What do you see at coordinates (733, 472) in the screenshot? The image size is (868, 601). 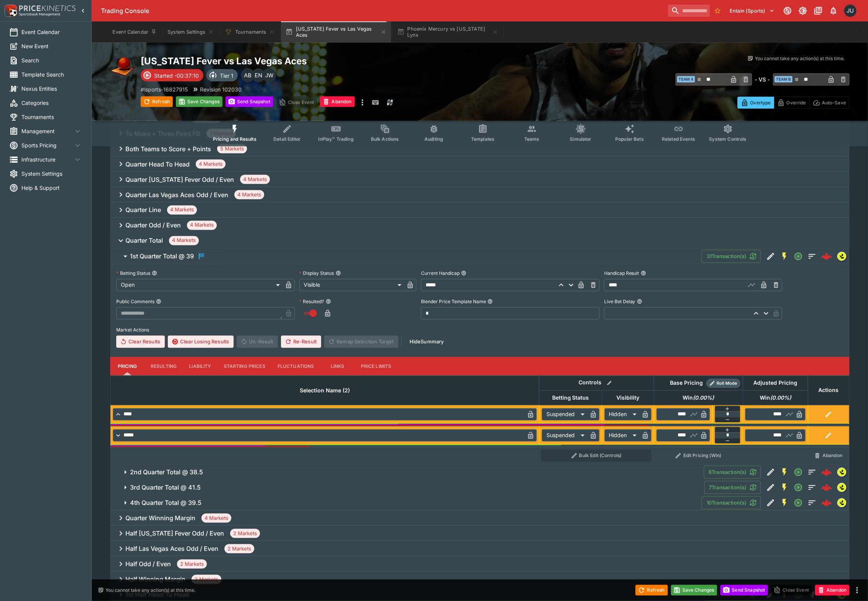 I see `button: 6Transaction(s)` at bounding box center [733, 472].